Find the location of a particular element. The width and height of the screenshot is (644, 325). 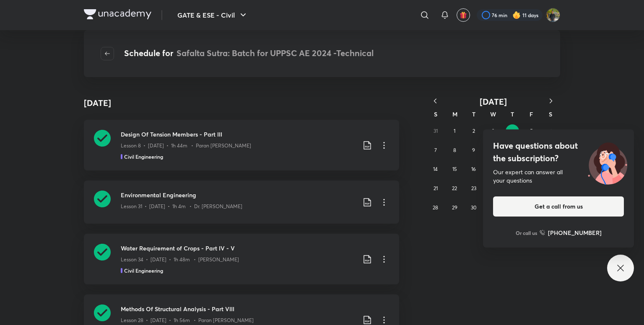

abbr: September 14, 2025 is located at coordinates (435, 169).